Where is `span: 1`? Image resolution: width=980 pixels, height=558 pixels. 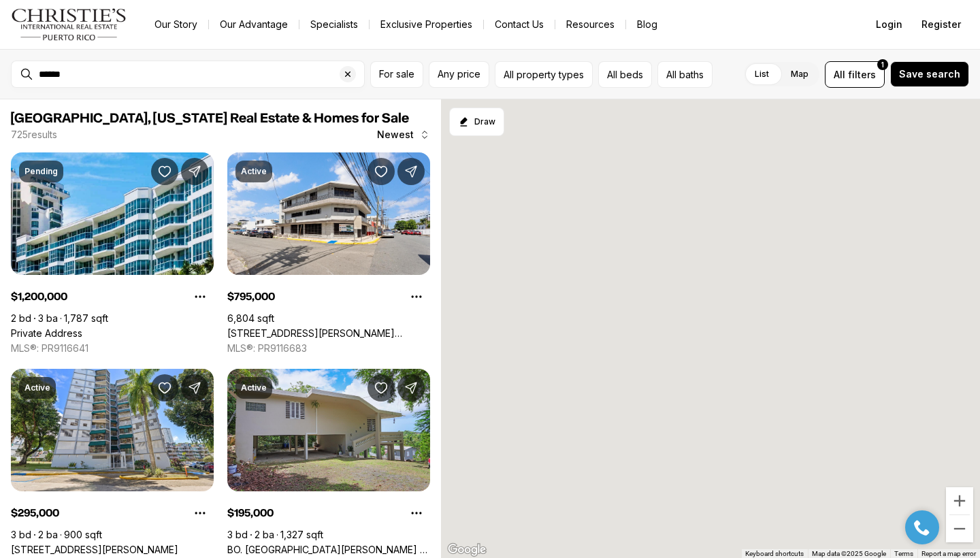
span: 1 is located at coordinates (883, 65).